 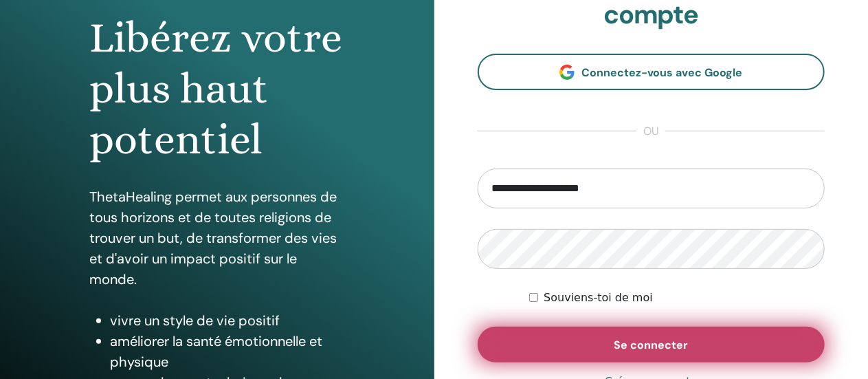 What do you see at coordinates (216, 351) in the screenshot?
I see `font: améliorer la santé émotionnelle et physique` at bounding box center [216, 351].